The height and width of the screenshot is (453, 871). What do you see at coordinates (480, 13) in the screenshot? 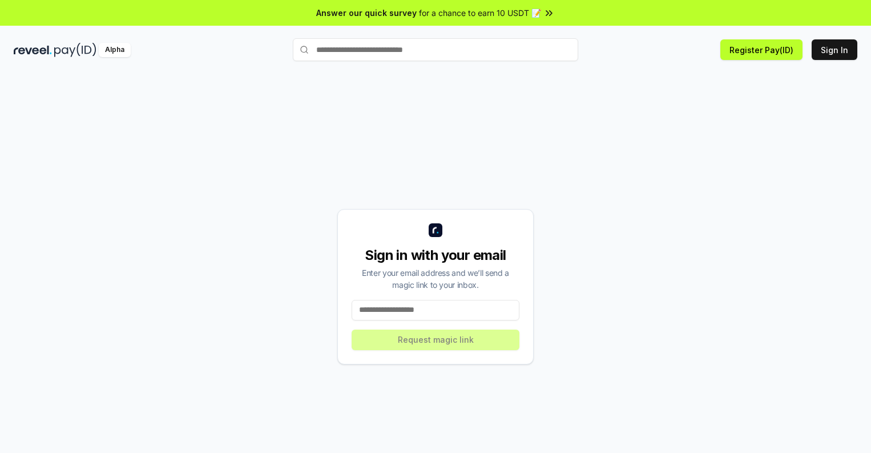
I see `span: for a chance to earn 10 USDT 📝` at bounding box center [480, 13].